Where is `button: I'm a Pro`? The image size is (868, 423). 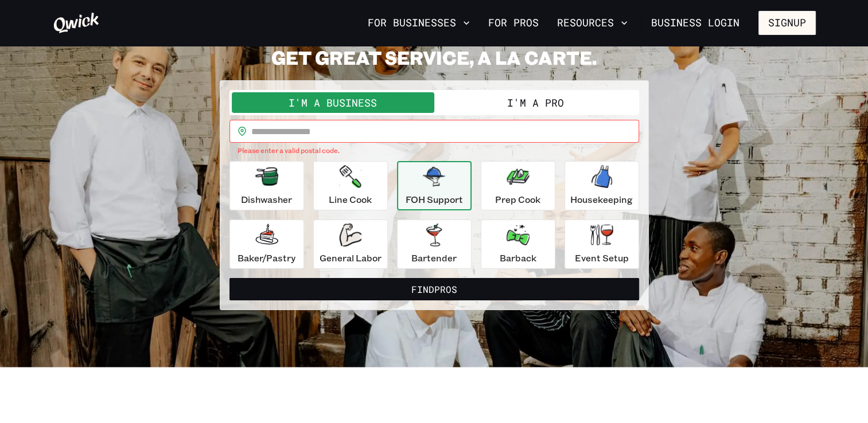
button: I'm a Pro is located at coordinates (535, 103).